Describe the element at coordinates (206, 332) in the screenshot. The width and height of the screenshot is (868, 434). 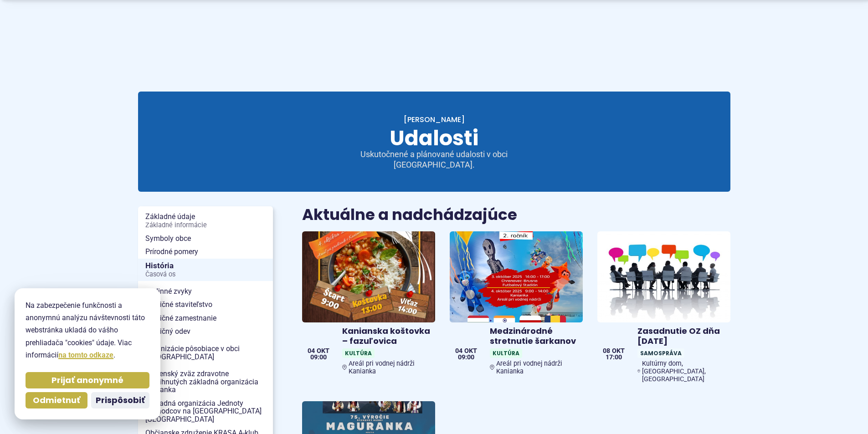
I see `a: Tradičný odev` at that location.